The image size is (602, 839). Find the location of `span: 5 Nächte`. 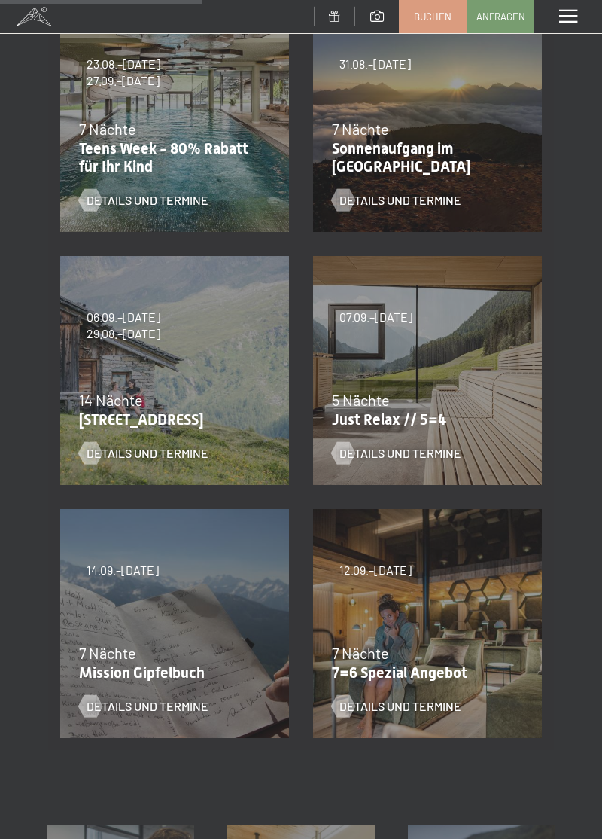

span: 5 Nächte is located at coordinates (361, 400).